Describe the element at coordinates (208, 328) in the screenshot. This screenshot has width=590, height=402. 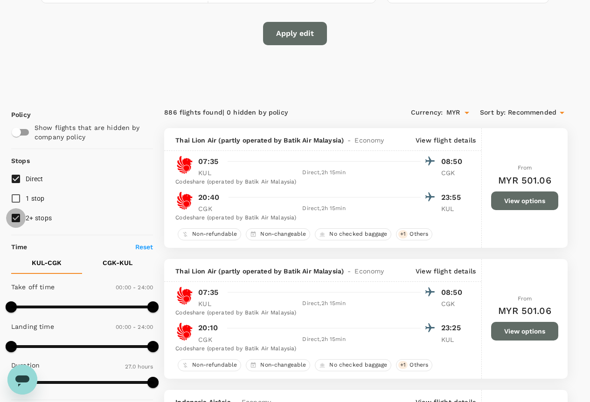
I see `p: 20:10` at that location.